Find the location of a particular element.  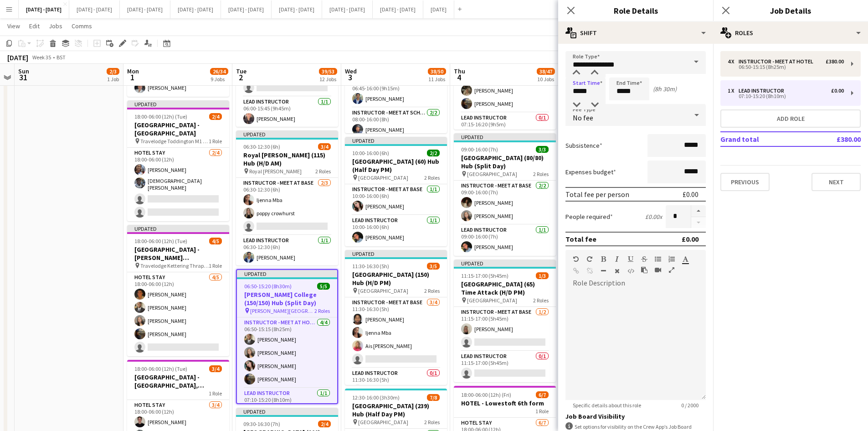

span: 2/3 is located at coordinates (113, 71).